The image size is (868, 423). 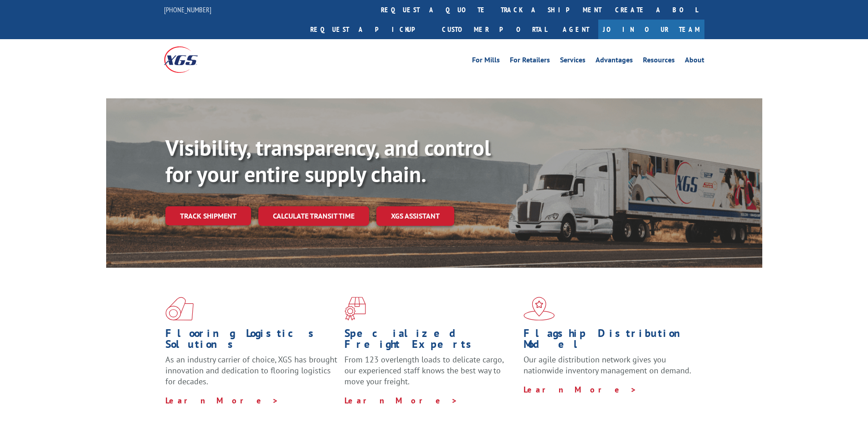 I want to click on span: As an industry carrier of choice, XGS has brought innovation and dedication to flooring logistics..., so click(x=251, y=369).